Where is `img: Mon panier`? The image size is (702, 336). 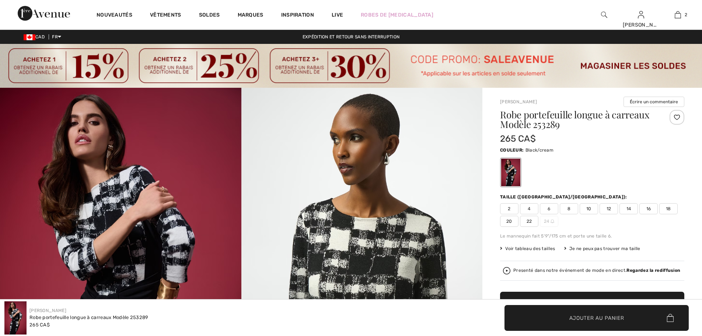 img: Mon panier is located at coordinates (677, 15).